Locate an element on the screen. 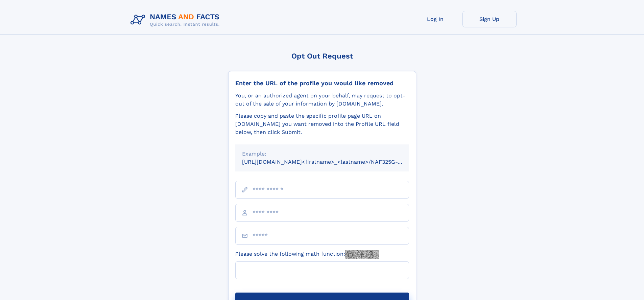 The width and height of the screenshot is (644, 300). div: Enter the URL of the profile you would like removed is located at coordinates (322, 83).